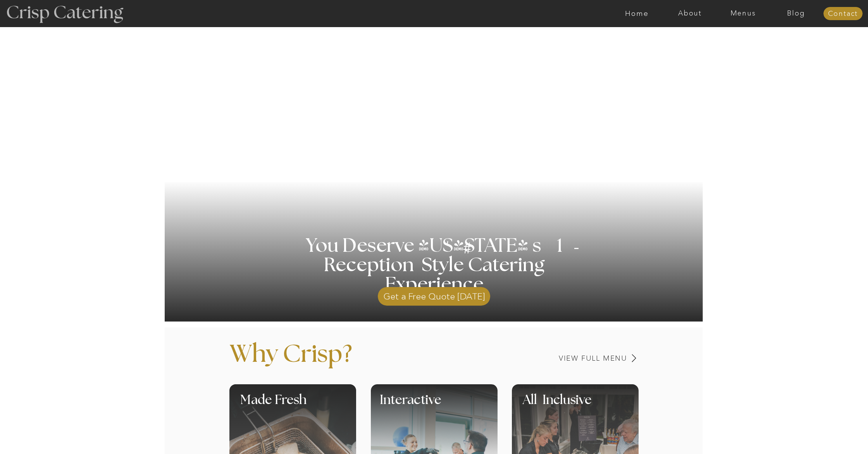  I want to click on h1: Made Fresh, so click(312, 405).